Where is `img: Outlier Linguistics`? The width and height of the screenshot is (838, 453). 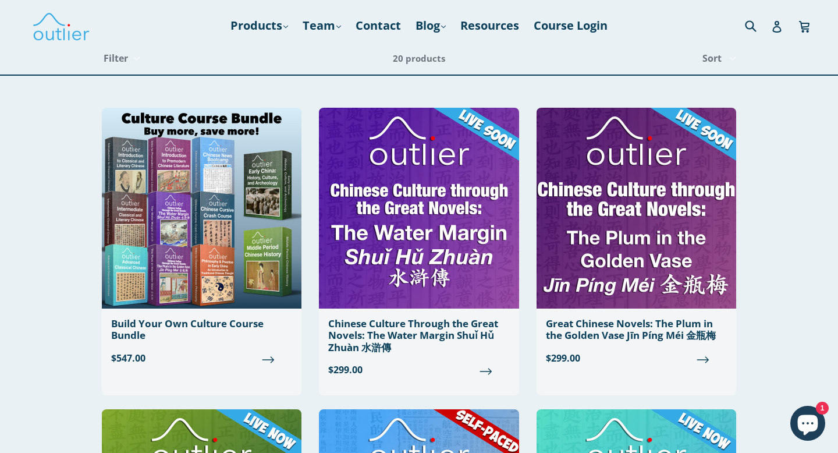
img: Outlier Linguistics is located at coordinates (61, 26).